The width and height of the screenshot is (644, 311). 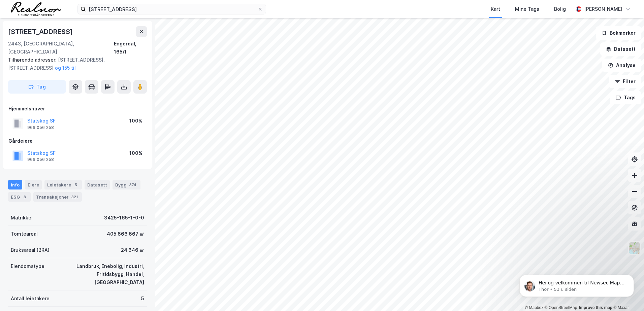 What do you see at coordinates (30, 250) in the screenshot?
I see `div: Bruksareal (BRA)` at bounding box center [30, 250].